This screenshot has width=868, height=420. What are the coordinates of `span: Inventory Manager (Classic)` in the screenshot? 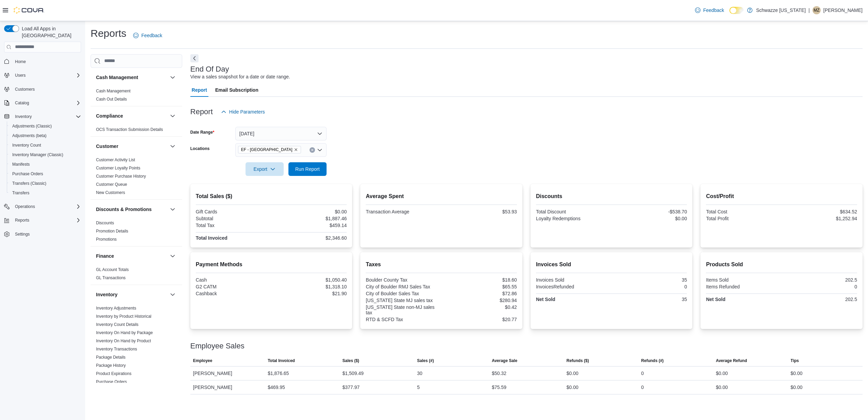 It's located at (45, 155).